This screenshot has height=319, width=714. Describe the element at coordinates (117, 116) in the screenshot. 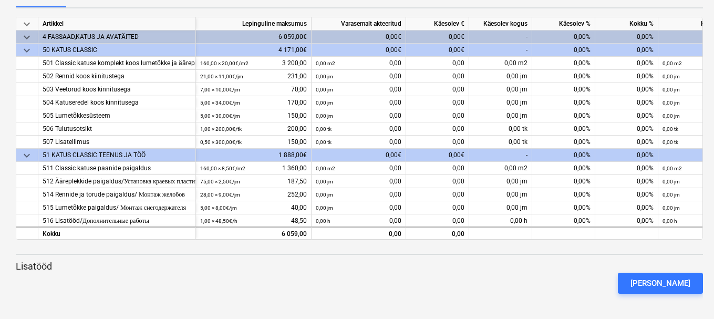

I see `div: 505 Lumetõkkesüsteem` at that location.